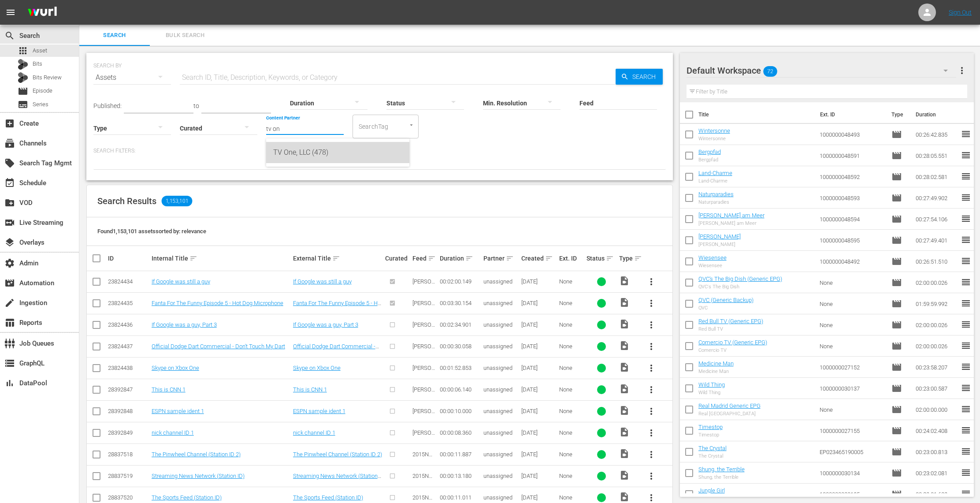 The width and height of the screenshot is (980, 503). What do you see at coordinates (10, 143) in the screenshot?
I see `span: Channels` at bounding box center [10, 143].